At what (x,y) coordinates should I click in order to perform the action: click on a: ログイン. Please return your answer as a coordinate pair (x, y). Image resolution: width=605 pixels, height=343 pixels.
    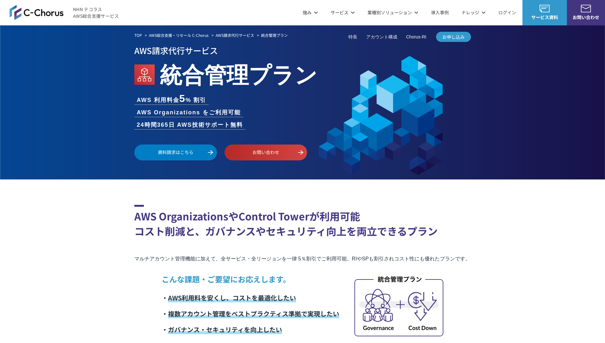
    Looking at the image, I should click on (507, 12).